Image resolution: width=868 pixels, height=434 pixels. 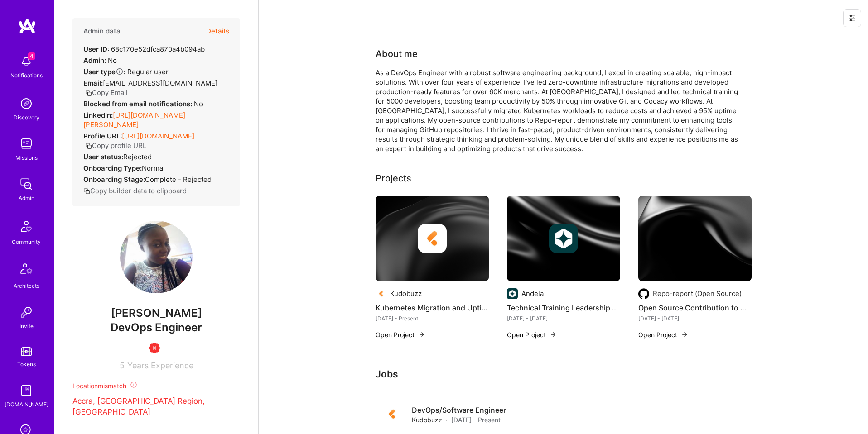 I want to click on h4: DevOps/Software Engineer, so click(x=459, y=410).